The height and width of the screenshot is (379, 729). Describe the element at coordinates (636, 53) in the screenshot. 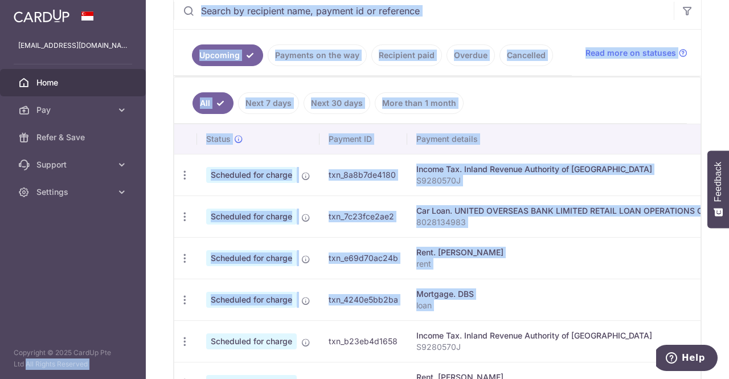

I see `a: Read more on statuses` at that location.